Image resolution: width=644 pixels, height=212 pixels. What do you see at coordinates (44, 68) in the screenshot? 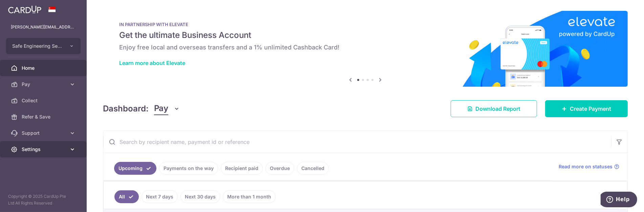
I see `span: Home` at bounding box center [44, 68].